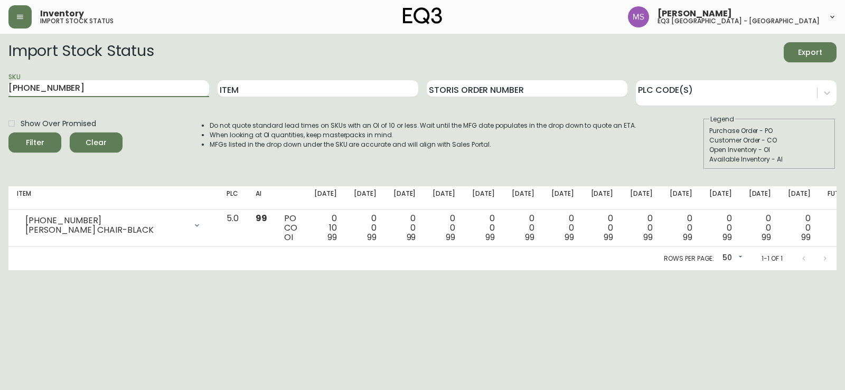 This screenshot has height=390, width=845. I want to click on div: Open Inventory - OI, so click(769, 150).